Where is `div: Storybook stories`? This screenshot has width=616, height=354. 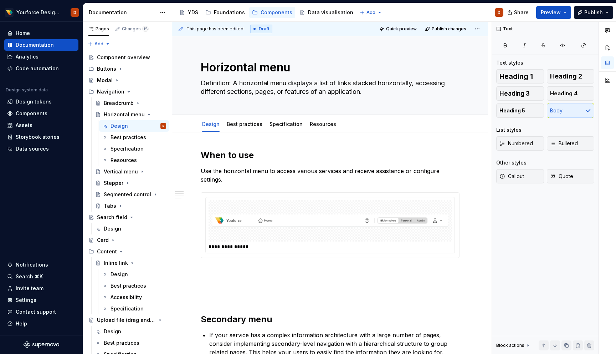
div: Storybook stories is located at coordinates (37, 137).